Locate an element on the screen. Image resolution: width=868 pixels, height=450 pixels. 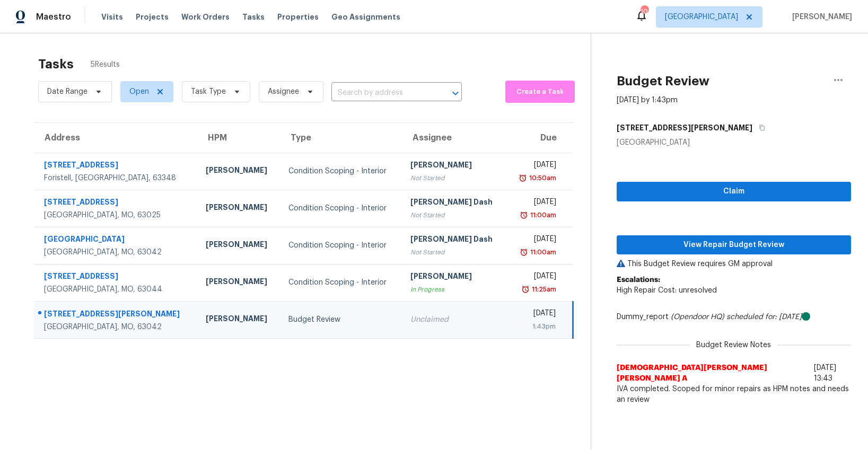
div: 1:43pm is located at coordinates (535, 326).